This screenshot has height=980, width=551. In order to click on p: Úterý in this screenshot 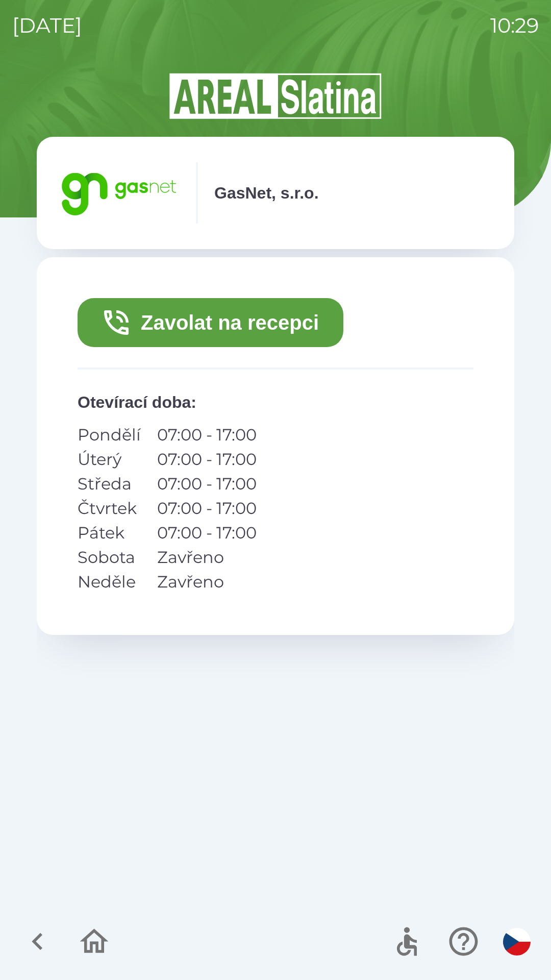, I will do `click(110, 460)`.